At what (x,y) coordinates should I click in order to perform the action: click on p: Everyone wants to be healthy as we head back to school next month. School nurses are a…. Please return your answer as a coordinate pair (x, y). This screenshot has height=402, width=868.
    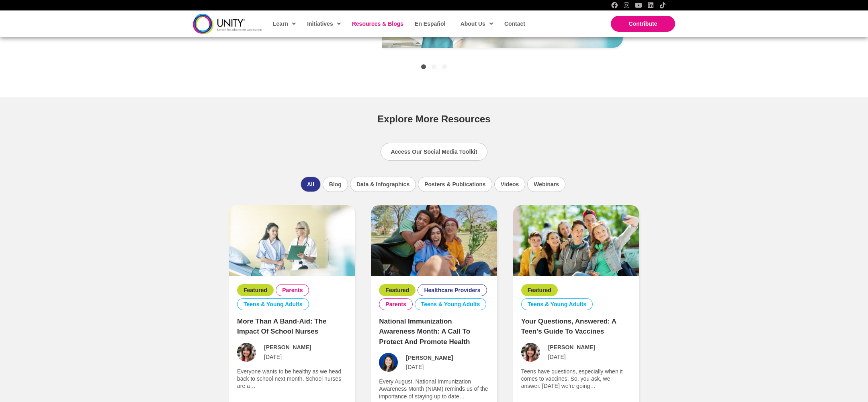
    Looking at the image, I should click on (292, 378).